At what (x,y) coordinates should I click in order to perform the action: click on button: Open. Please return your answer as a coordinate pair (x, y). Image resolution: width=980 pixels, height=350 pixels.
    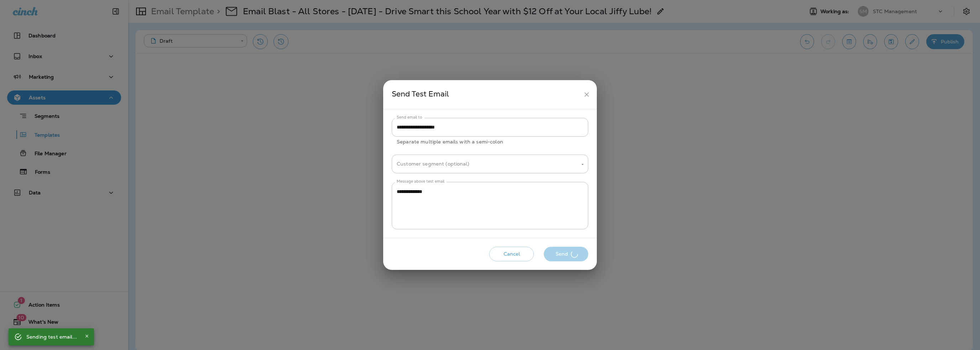
    Looking at the image, I should click on (582, 165).